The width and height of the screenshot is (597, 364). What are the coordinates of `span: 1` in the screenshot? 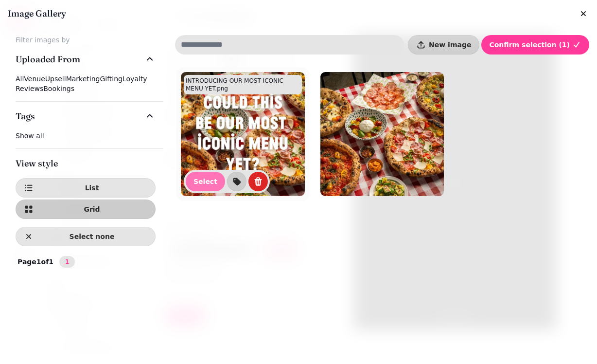 It's located at (67, 261).